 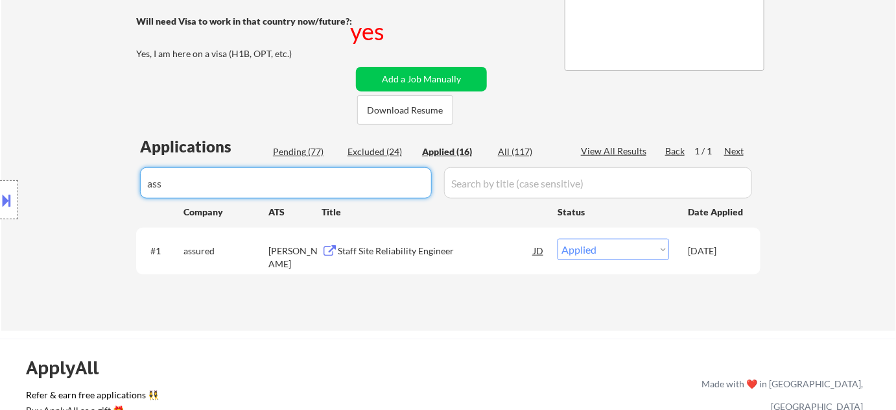 I want to click on strong: Will need Visa to work in that country now/future?:, so click(x=244, y=21).